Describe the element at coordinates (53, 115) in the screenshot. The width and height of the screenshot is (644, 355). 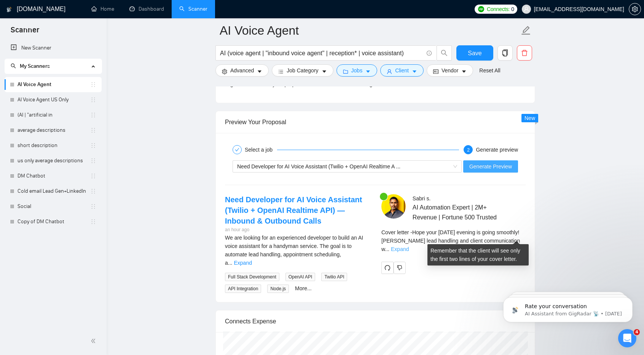
I see `a: (AI | "artificial in` at that location.